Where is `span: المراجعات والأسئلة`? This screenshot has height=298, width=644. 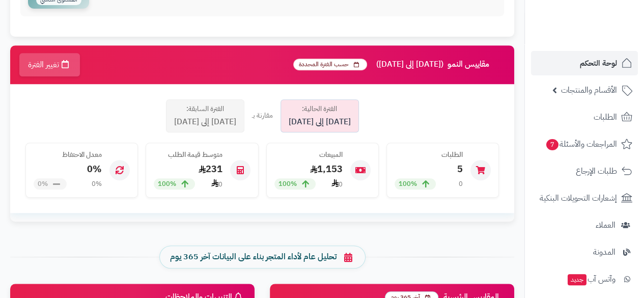 span: المراجعات والأسئلة is located at coordinates (581, 144).